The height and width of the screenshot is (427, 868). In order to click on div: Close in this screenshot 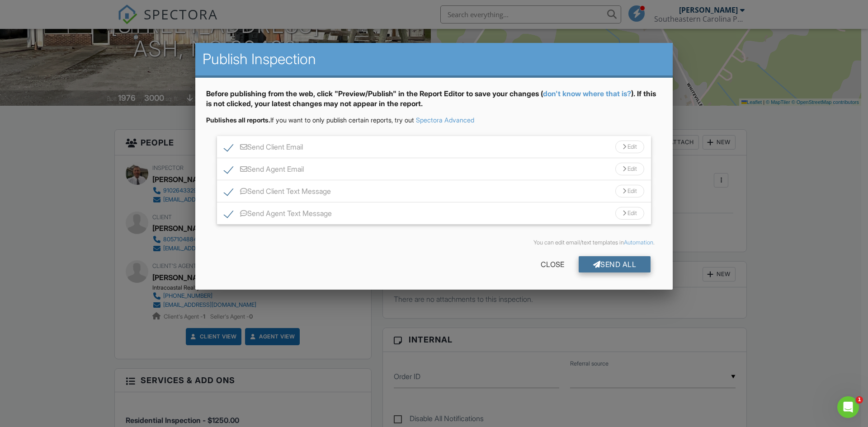, I will do `click(553, 264)`.